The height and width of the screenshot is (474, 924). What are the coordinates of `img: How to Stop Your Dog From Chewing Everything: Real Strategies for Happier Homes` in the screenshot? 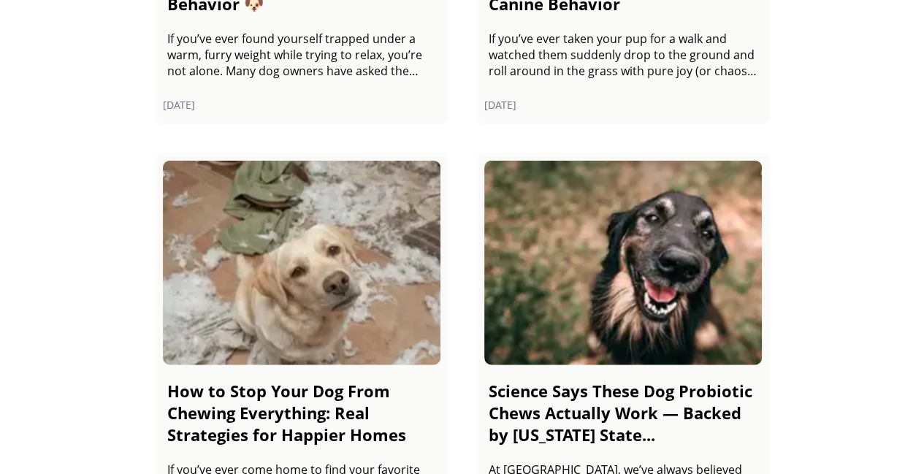 It's located at (302, 263).